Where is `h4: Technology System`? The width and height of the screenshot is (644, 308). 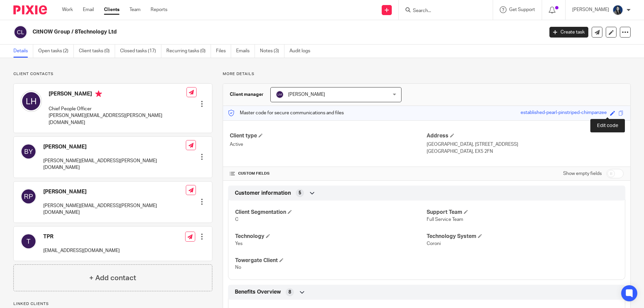
h4: Technology System is located at coordinates (522, 237).